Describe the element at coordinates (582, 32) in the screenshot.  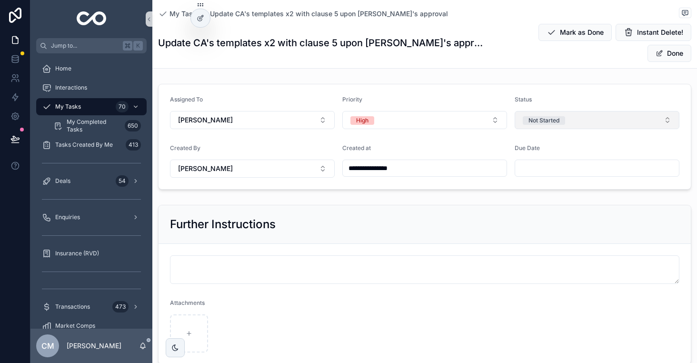
I see `span: Mark as Done` at that location.